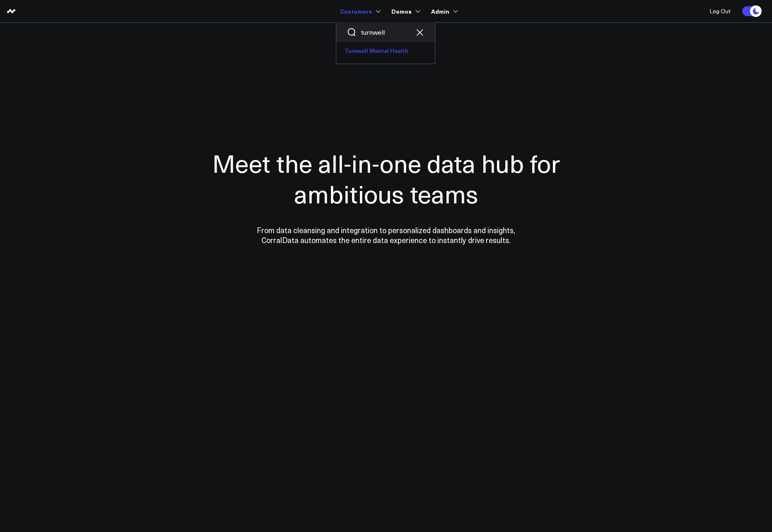 The width and height of the screenshot is (772, 532). I want to click on a: Customers, so click(360, 11).